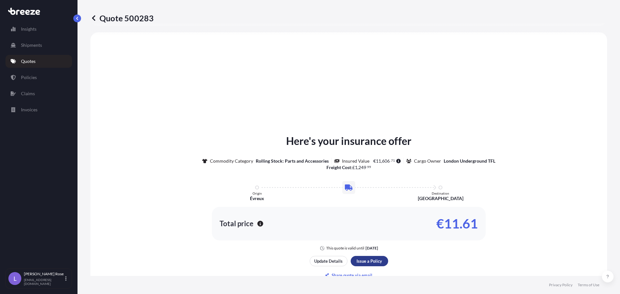 This screenshot has width=620, height=294. I want to click on p: Privacy Policy, so click(561, 285).